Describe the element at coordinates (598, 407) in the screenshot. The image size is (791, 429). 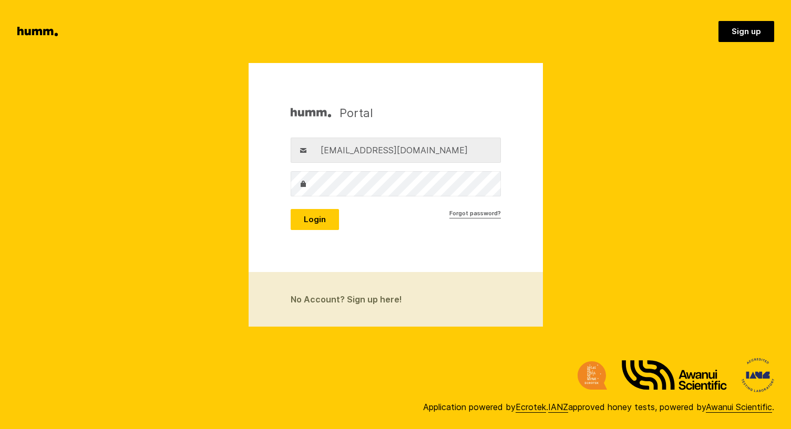
I see `div: Application powered by . approved honey tests, powered by .` at that location.